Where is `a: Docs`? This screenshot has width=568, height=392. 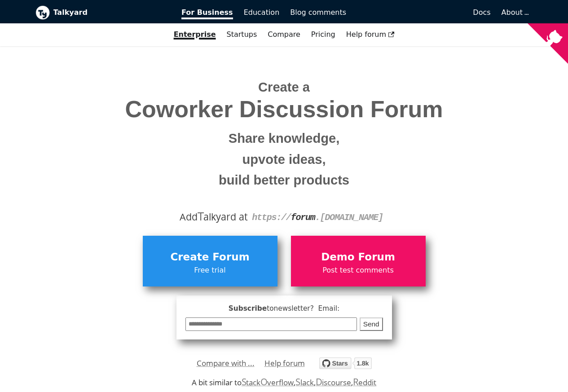 a: Docs is located at coordinates (424, 12).